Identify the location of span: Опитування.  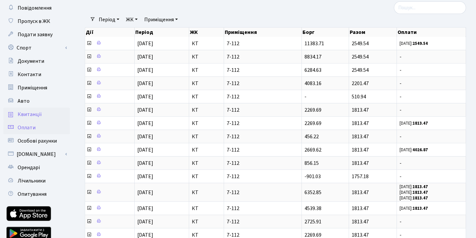
(32, 194).